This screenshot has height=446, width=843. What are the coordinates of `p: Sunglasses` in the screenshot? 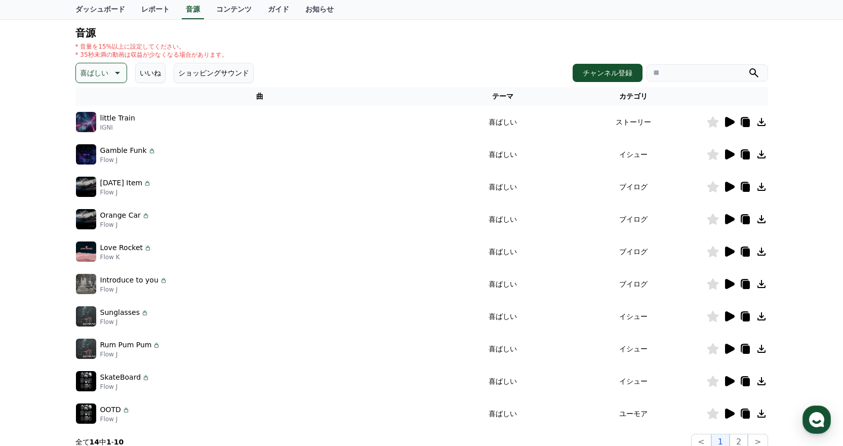 It's located at (120, 312).